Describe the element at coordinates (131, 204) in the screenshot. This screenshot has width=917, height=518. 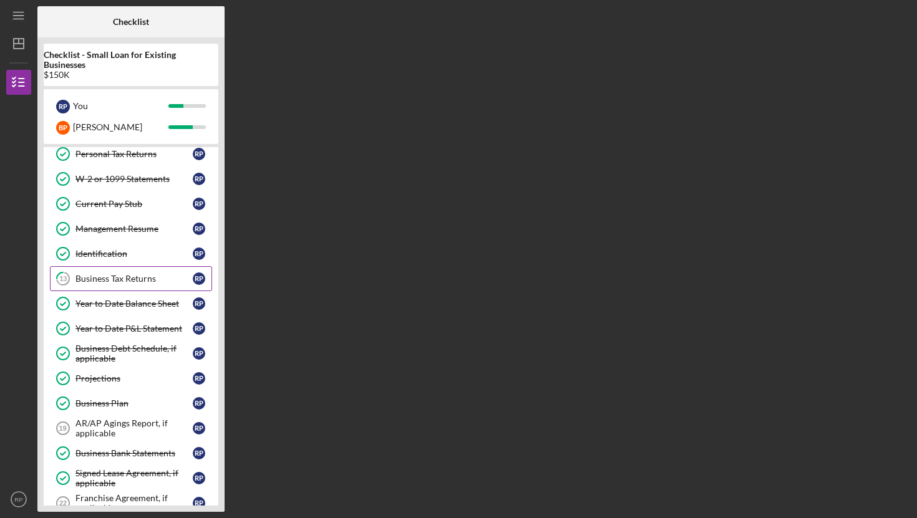
I see `a: Current Pay StubRP` at that location.